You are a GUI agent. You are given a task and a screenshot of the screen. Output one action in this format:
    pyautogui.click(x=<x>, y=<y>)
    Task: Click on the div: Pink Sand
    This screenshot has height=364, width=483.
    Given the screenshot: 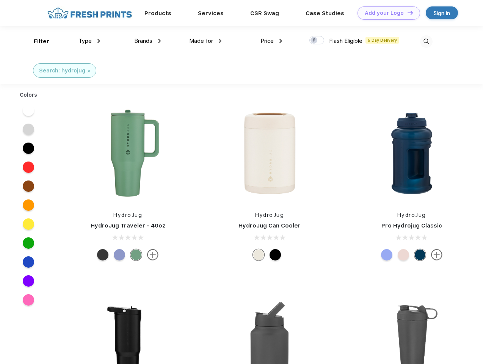 What is the action you would take?
    pyautogui.click(x=403, y=255)
    